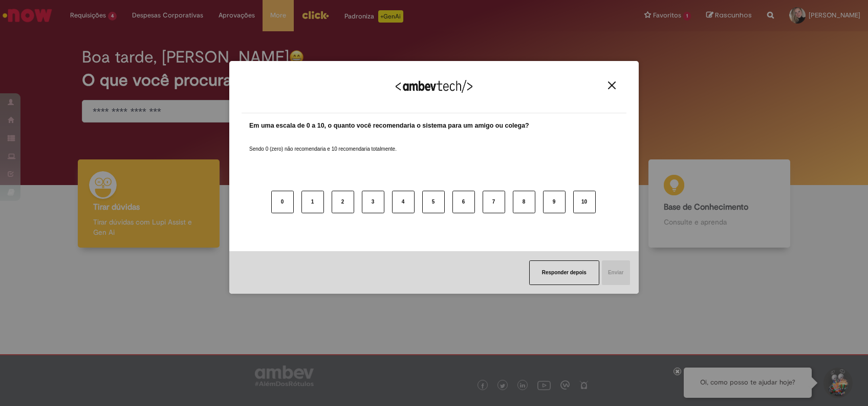  I want to click on button: 10, so click(585, 202).